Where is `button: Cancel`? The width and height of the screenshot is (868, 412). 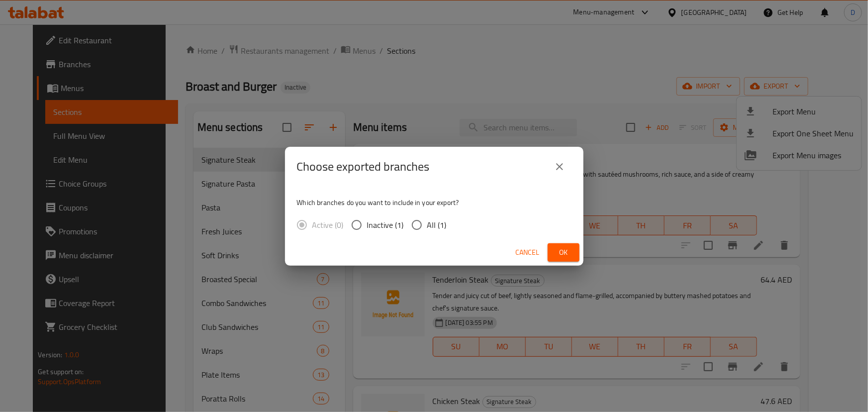 button: Cancel is located at coordinates (527, 252).